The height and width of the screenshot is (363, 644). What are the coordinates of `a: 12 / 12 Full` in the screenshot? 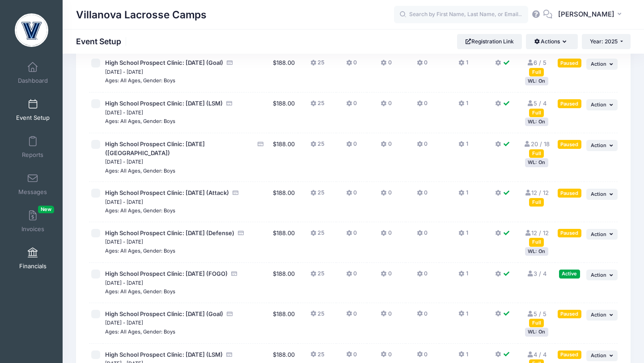 It's located at (536, 238).